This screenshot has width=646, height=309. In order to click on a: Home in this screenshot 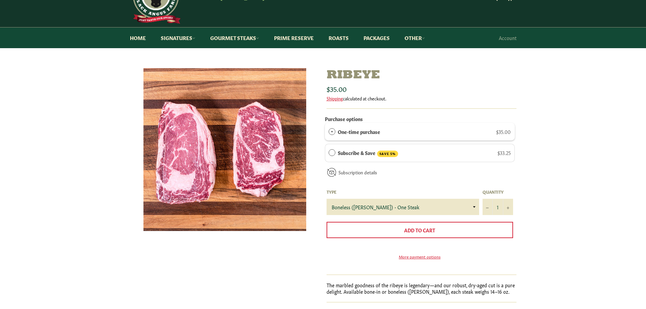, I will do `click(138, 38)`.